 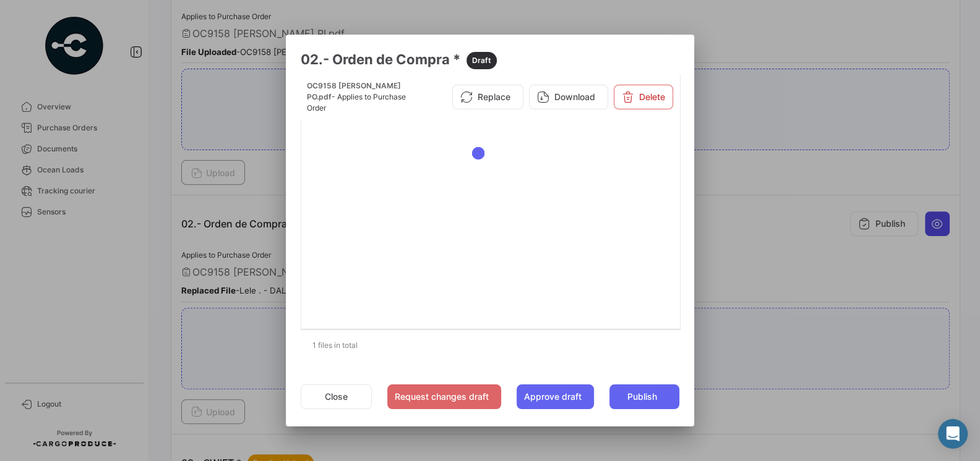 What do you see at coordinates (953, 435) in the screenshot?
I see `div: Abrir Intercom Messenger` at bounding box center [953, 435].